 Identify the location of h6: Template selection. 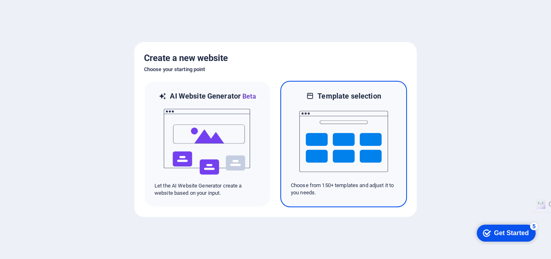
(349, 96).